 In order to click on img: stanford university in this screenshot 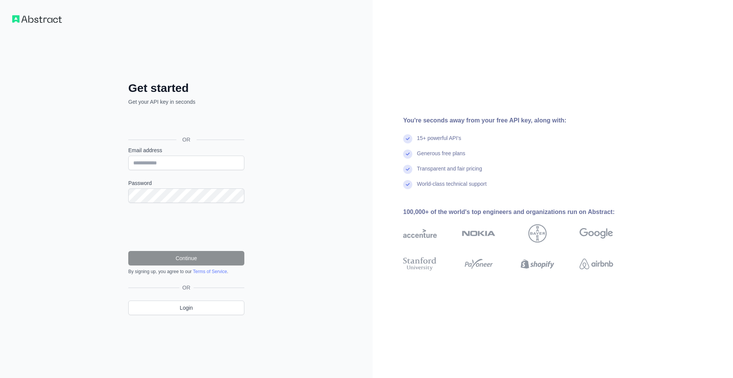, I will do `click(420, 264)`.